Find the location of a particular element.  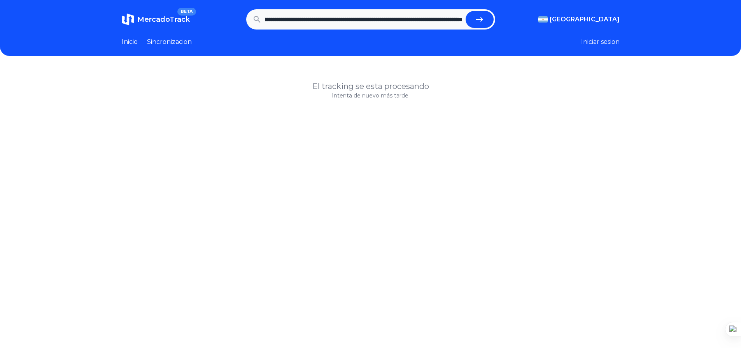

img: Argentina is located at coordinates (543, 19).